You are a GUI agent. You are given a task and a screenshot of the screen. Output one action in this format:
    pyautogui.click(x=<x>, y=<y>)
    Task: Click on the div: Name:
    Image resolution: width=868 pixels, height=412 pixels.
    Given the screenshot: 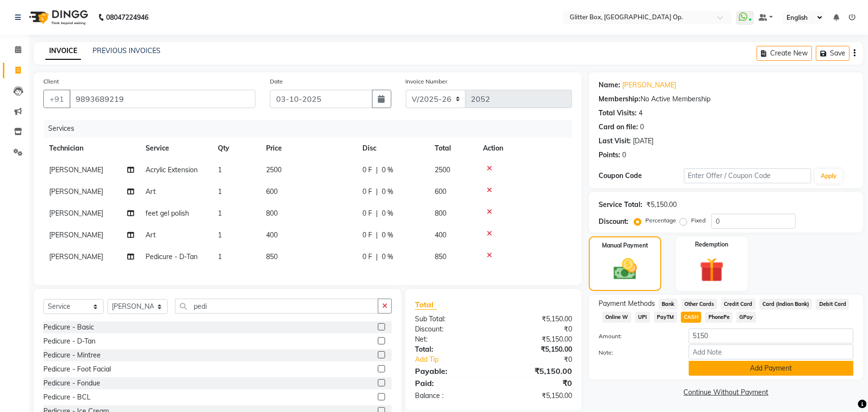 What is the action you would take?
    pyautogui.click(x=609, y=85)
    